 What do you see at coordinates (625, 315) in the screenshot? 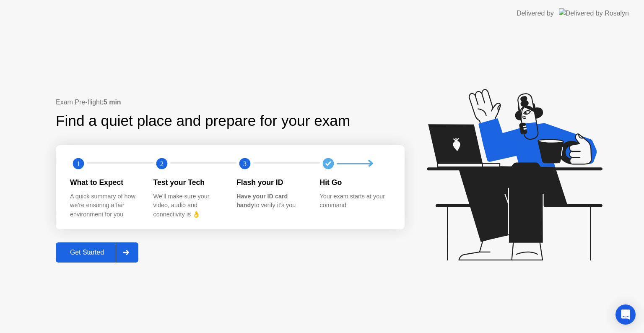
I see `div: Open Intercom Messenger` at bounding box center [625, 315].